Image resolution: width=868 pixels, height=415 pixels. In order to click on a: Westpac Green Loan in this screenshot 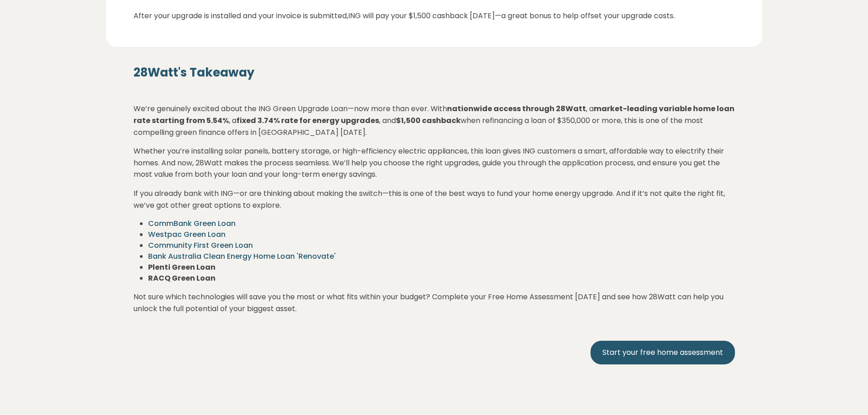, I will do `click(187, 234)`.